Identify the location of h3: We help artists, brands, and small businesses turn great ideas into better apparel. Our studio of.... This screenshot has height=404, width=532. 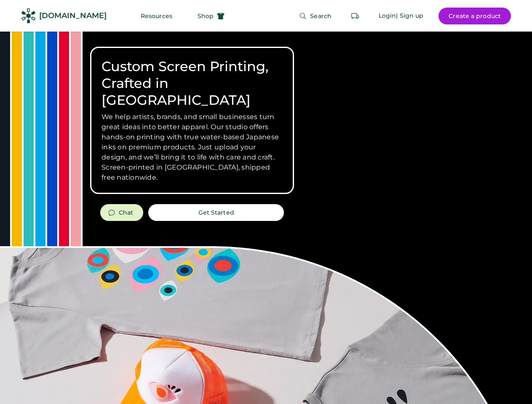
(192, 147).